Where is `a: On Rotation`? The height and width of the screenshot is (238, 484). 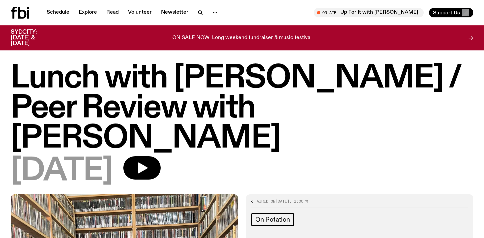
a: On Rotation is located at coordinates (272, 219).